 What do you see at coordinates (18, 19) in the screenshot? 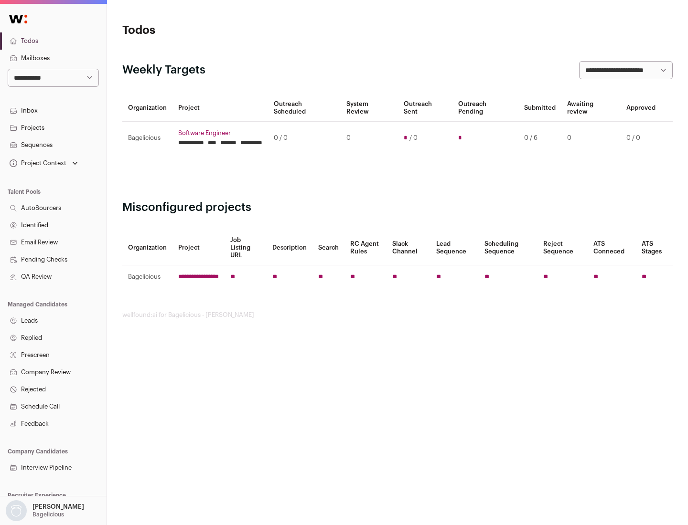
I see `img: Wellfound` at bounding box center [18, 19].